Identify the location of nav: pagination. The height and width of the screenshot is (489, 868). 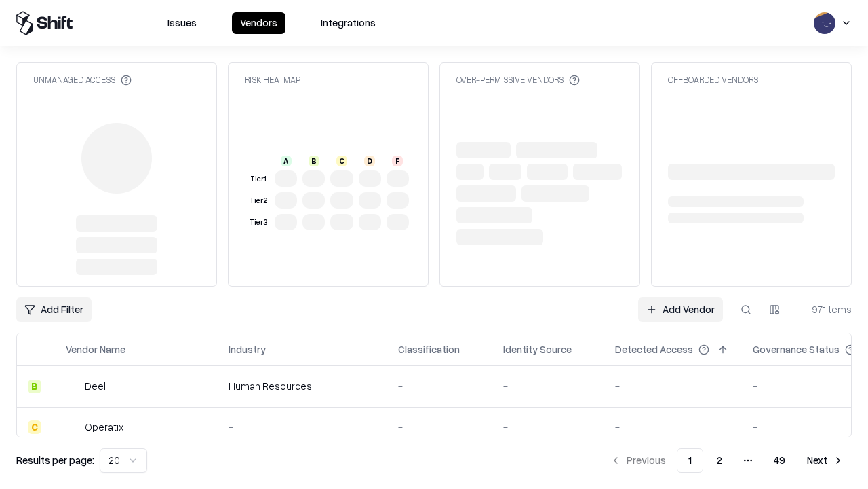
(727, 460).